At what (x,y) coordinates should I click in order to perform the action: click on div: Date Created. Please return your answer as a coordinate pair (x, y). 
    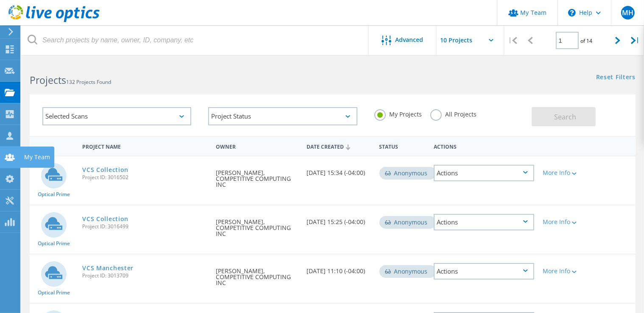
    Looking at the image, I should click on (338, 146).